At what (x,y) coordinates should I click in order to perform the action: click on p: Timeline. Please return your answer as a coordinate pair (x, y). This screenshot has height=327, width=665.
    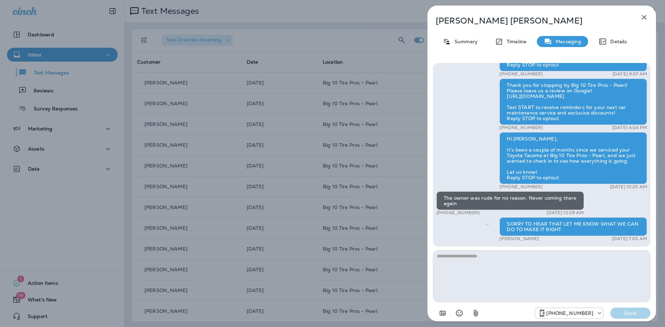
    Looking at the image, I should click on (515, 42).